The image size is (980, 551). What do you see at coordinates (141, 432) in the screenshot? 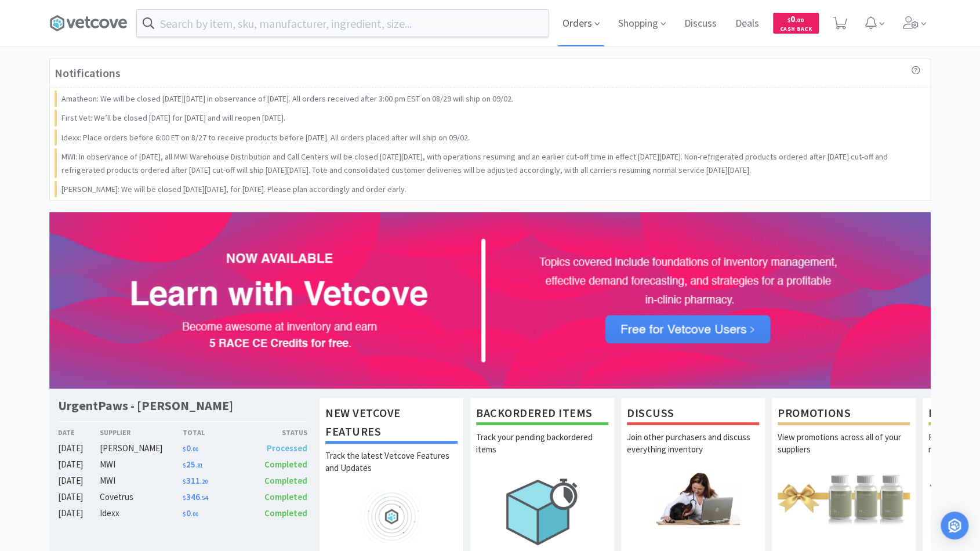
I see `div: Supplier` at bounding box center [141, 432].